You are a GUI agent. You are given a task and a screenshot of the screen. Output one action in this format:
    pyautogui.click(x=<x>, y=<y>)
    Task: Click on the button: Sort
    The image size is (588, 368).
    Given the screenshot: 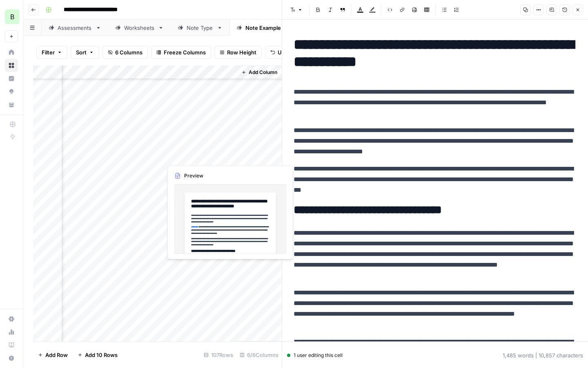 What is the action you would take?
    pyautogui.click(x=85, y=52)
    